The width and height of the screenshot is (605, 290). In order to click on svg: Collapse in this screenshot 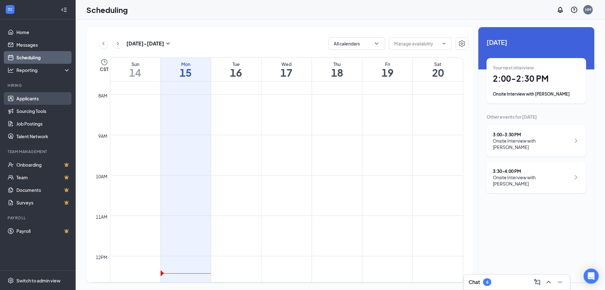, I will do `click(64, 10)`.